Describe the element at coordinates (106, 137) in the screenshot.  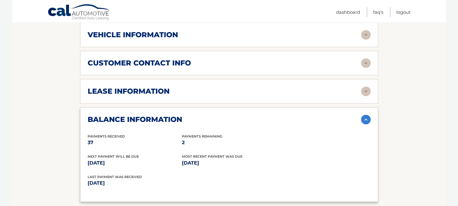
I see `span: Payments Received` at that location.